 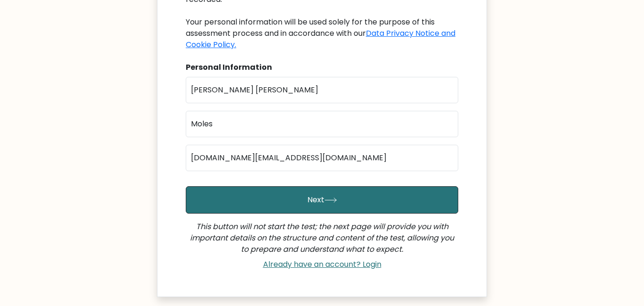 What do you see at coordinates (322, 158) in the screenshot?
I see `input: Email` at bounding box center [322, 158].